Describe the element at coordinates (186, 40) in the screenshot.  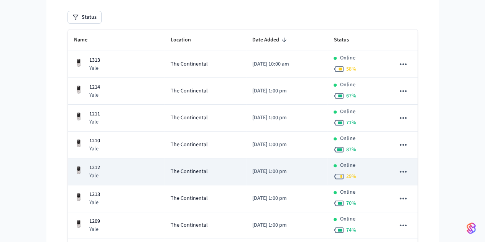
I see `span: Location` at that location.